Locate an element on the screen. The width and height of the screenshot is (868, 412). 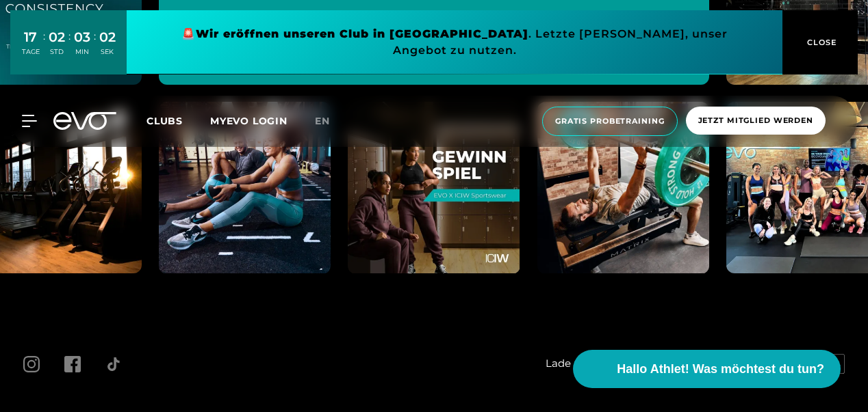
span: Hallo Athlet! Was möchtest du tun? is located at coordinates (720, 370).